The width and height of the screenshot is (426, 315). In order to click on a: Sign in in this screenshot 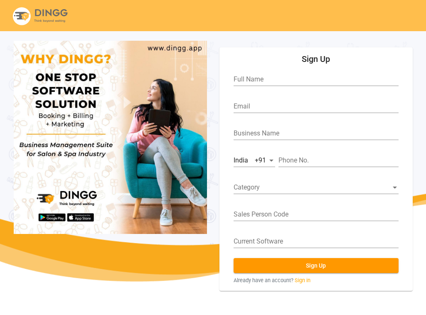, I will do `click(302, 280)`.